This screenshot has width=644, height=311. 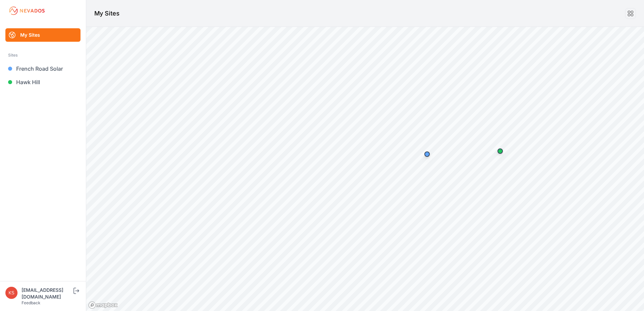 I want to click on div: Sites, so click(x=43, y=55).